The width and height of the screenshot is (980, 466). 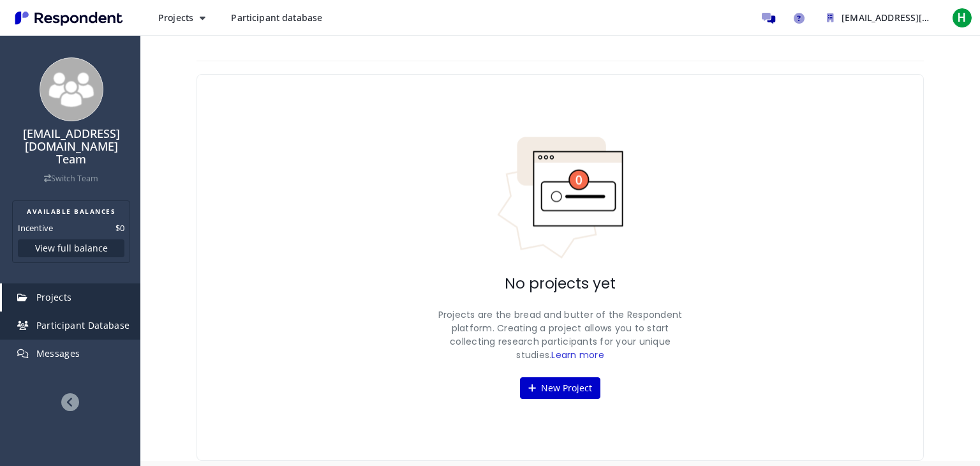 What do you see at coordinates (35, 228) in the screenshot?
I see `dt: Incentive` at bounding box center [35, 228].